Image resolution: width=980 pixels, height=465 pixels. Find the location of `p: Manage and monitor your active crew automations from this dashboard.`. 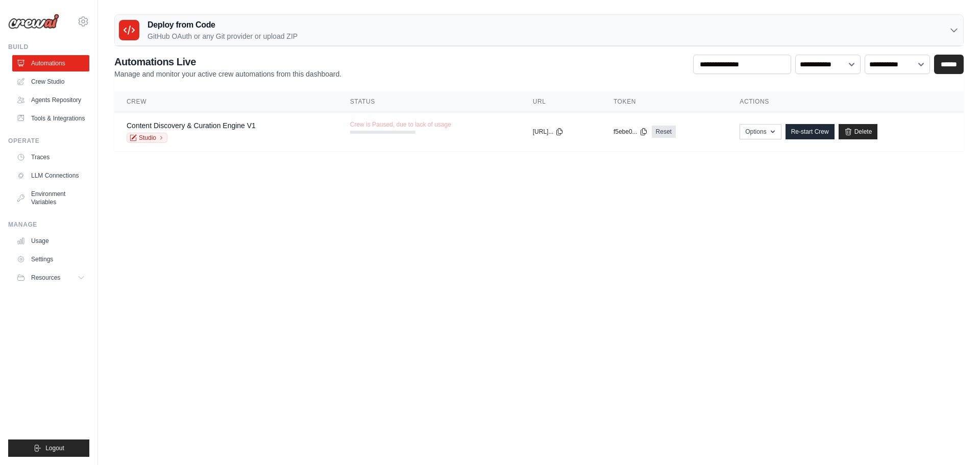

p: Manage and monitor your active crew automations from this dashboard. is located at coordinates (228, 74).